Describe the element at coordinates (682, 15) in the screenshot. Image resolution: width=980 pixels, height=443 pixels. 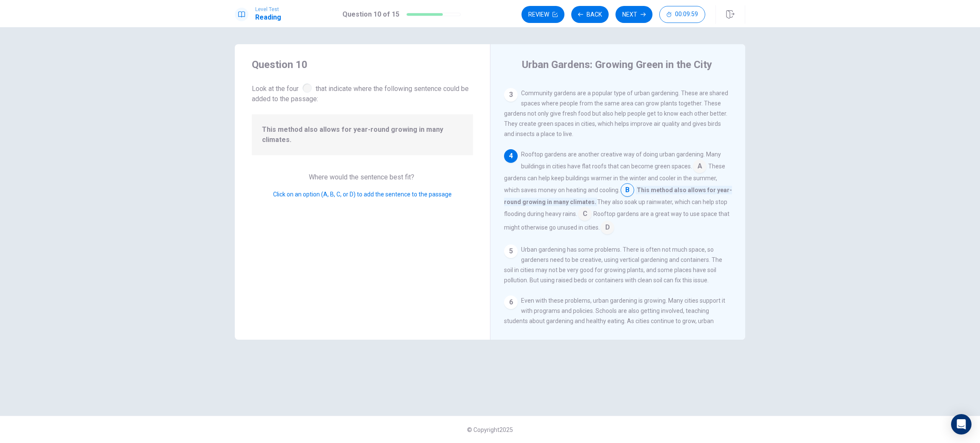
I see `button: 00:09:59` at that location.